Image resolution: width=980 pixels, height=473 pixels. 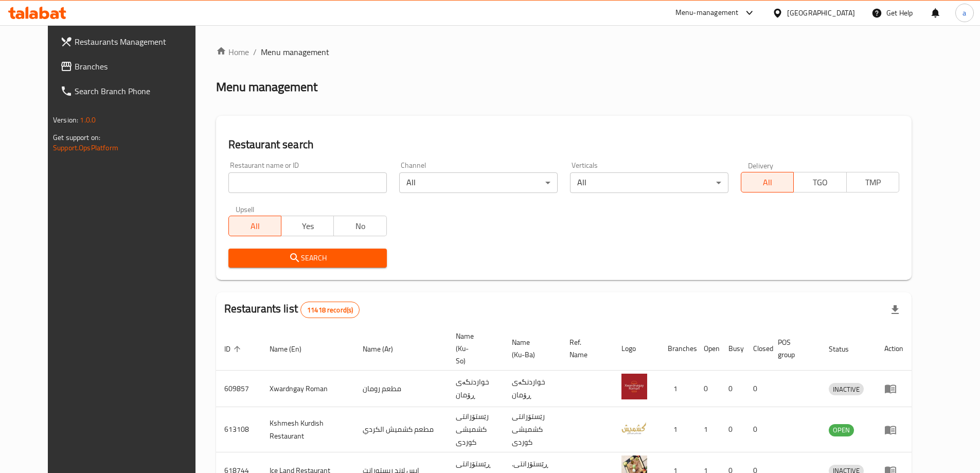 What do you see at coordinates (139, 42) in the screenshot?
I see `span: Restaurants Management` at bounding box center [139, 42].